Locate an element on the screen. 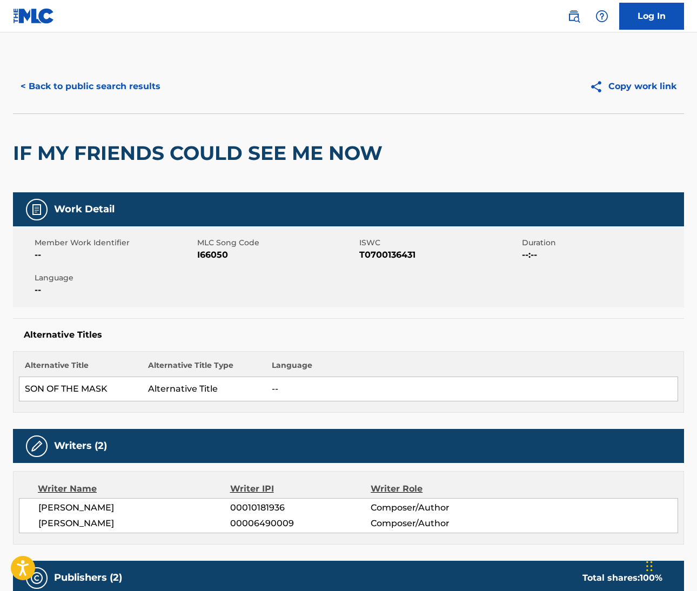 This screenshot has height=591, width=697. div: Chat Widget is located at coordinates (670, 565).